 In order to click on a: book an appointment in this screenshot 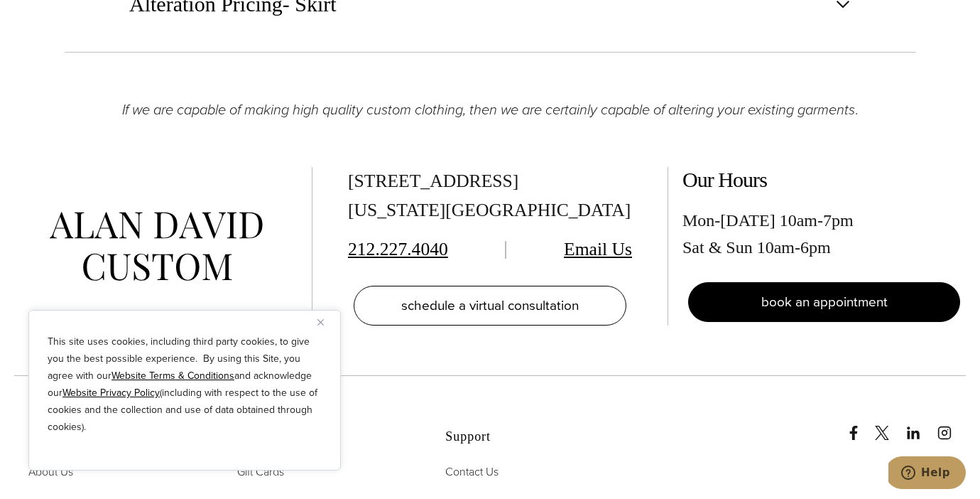, I will do `click(824, 302)`.